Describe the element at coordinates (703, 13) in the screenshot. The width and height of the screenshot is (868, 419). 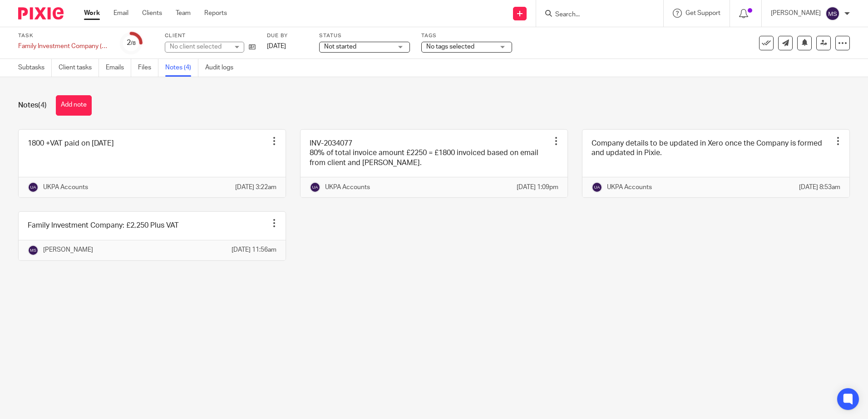
I see `span: Get Support` at that location.